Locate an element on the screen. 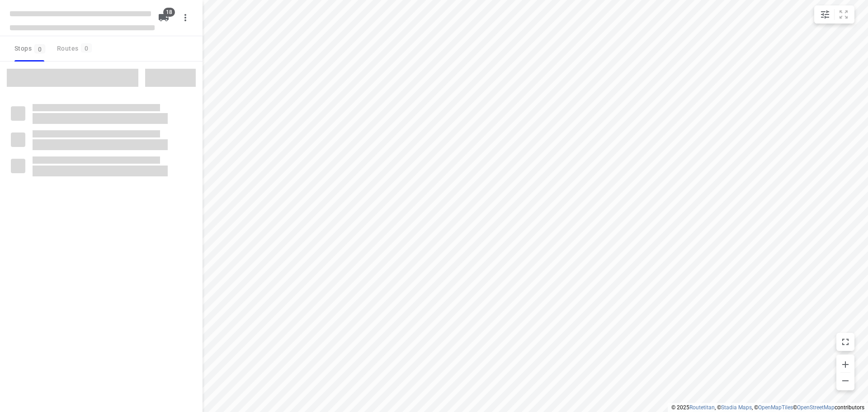 Image resolution: width=868 pixels, height=412 pixels. a: Routetitan is located at coordinates (702, 408).